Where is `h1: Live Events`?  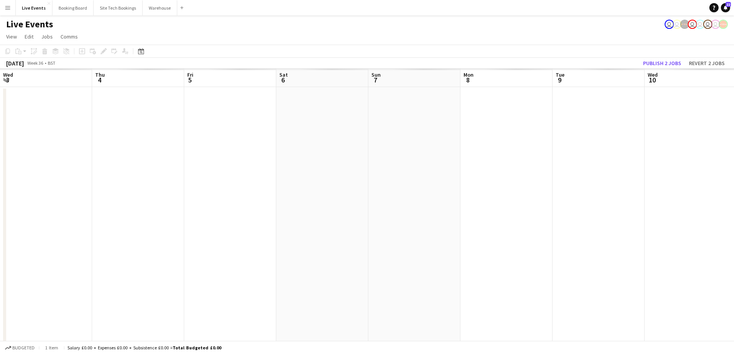
h1: Live Events is located at coordinates (30, 24).